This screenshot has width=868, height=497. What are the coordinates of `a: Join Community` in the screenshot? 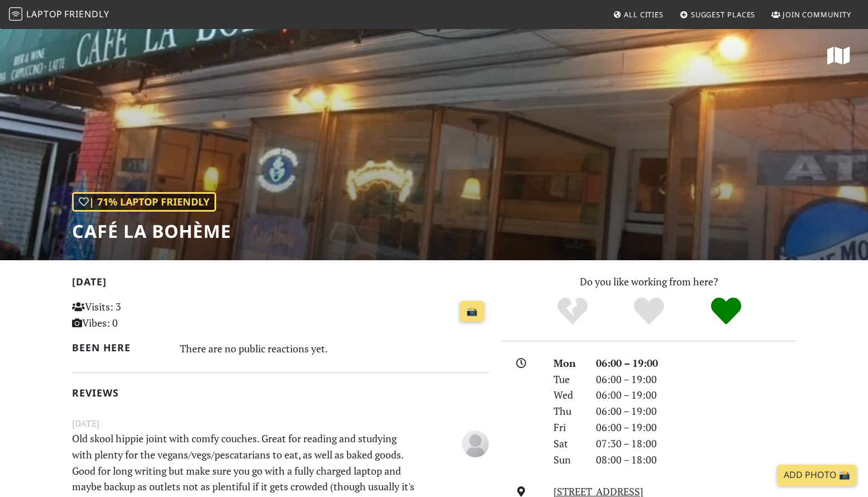 It's located at (811, 15).